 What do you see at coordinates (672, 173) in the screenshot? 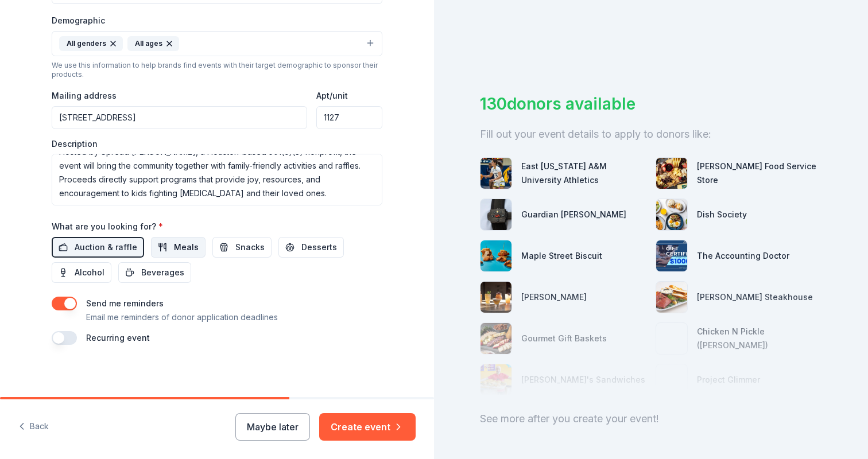
I see `img: photo for Gordon Food Service Store` at bounding box center [672, 173].